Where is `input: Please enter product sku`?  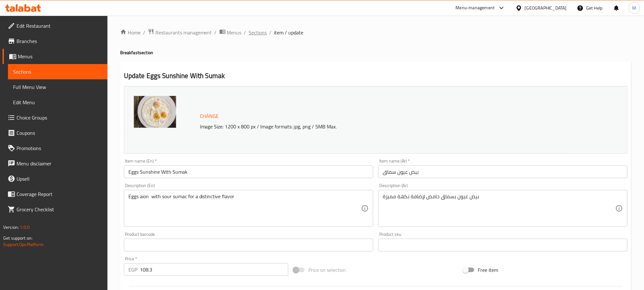 input: Please enter product sku is located at coordinates (503, 245).